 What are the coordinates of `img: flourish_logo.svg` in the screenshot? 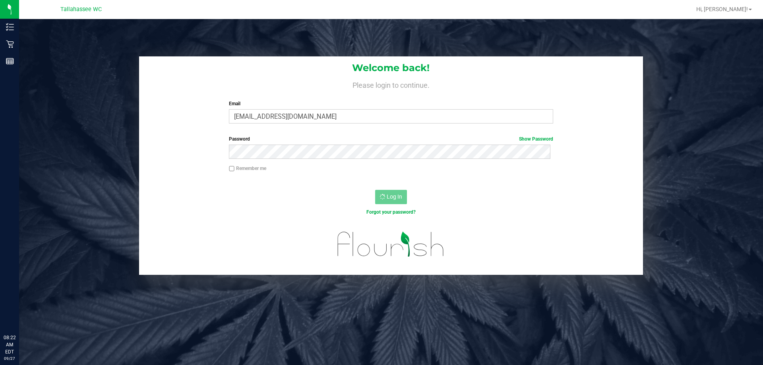 It's located at (390, 244).